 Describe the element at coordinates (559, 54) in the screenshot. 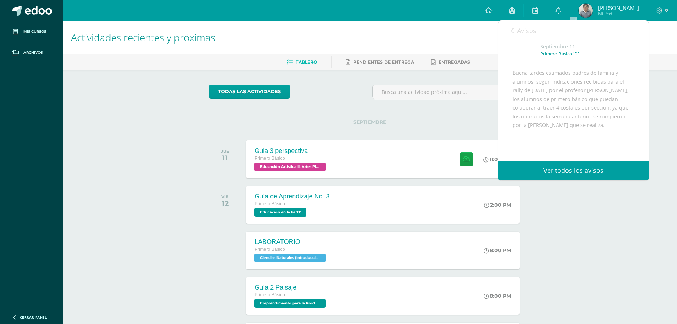

I see `p: Primero Básico 'D'` at that location.